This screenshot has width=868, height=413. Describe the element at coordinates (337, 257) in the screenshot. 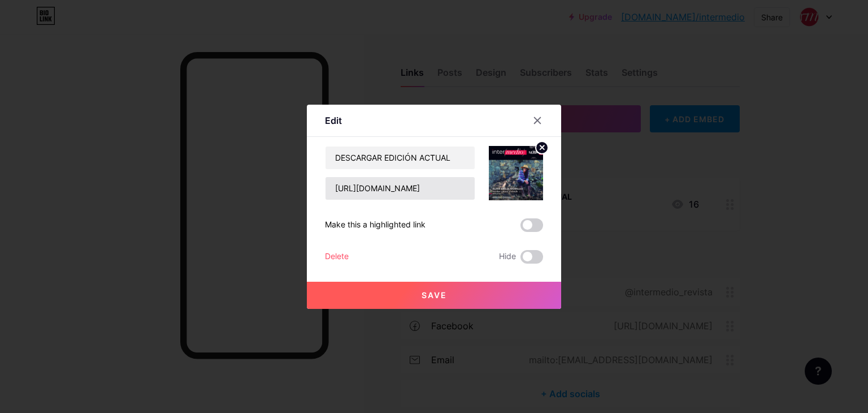

I see `div: Delete` at that location.